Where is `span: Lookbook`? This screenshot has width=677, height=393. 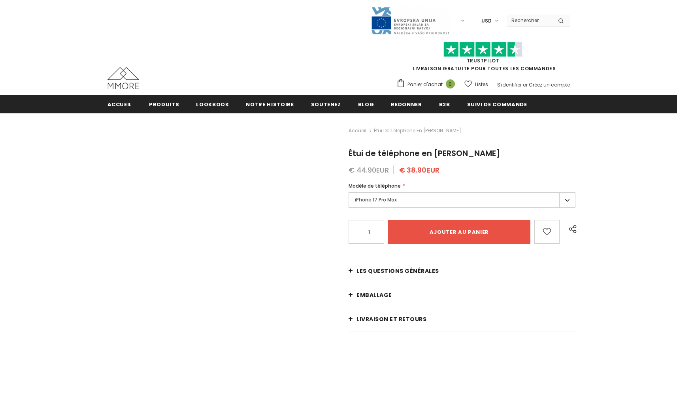
span: Lookbook is located at coordinates (212, 104).